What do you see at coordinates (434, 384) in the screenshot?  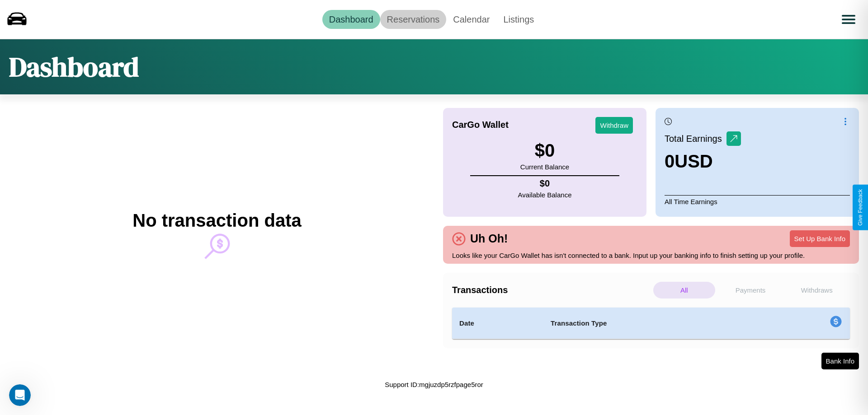 I see `p: Support ID: mgjuzdp5rzfpage5ror` at bounding box center [434, 384].